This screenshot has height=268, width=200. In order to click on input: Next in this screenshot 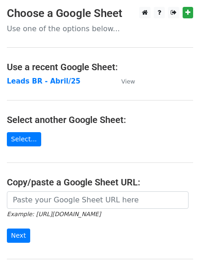, I will do `click(18, 235)`.